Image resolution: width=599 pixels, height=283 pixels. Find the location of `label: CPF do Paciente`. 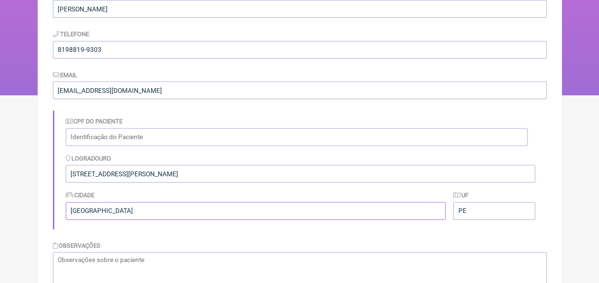

label: CPF do Paciente is located at coordinates (94, 121).